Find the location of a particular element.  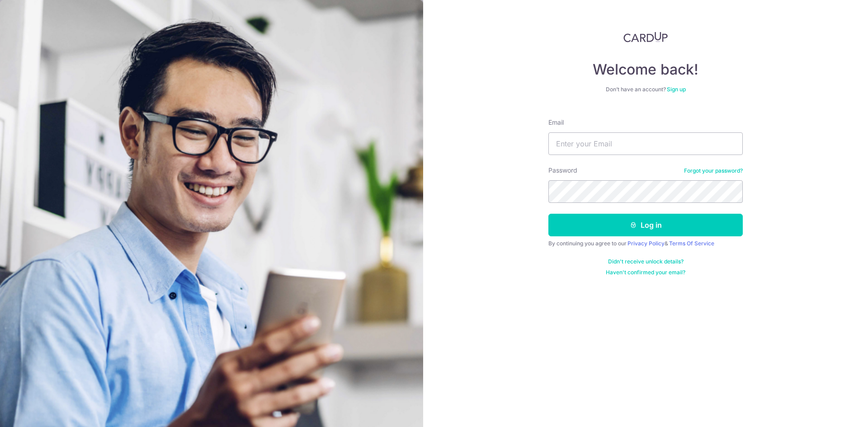

a: Didn't receive unlock details? is located at coordinates (646, 261).